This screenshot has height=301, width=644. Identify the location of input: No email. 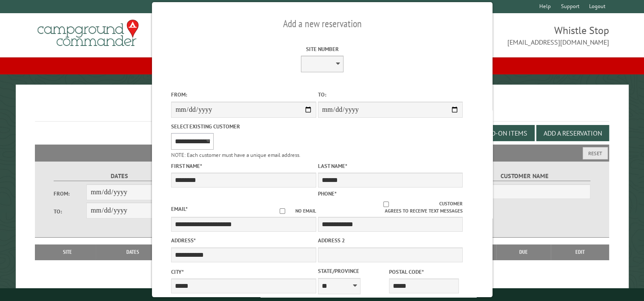
(282, 211).